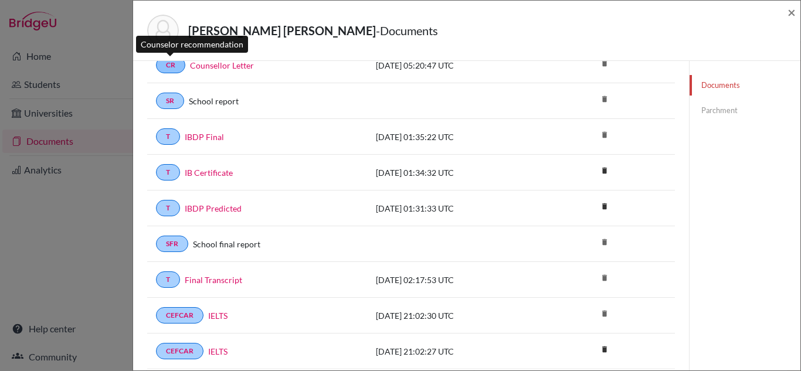 Image resolution: width=801 pixels, height=371 pixels. I want to click on a: Documents, so click(744, 85).